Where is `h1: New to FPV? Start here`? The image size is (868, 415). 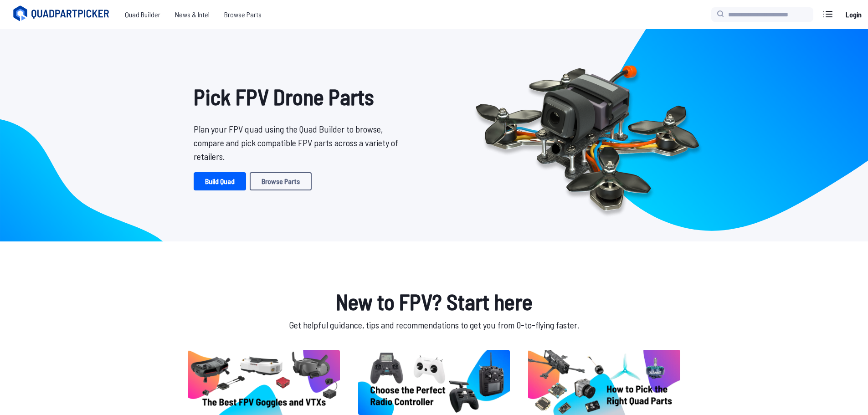 h1: New to FPV? Start here is located at coordinates (434, 301).